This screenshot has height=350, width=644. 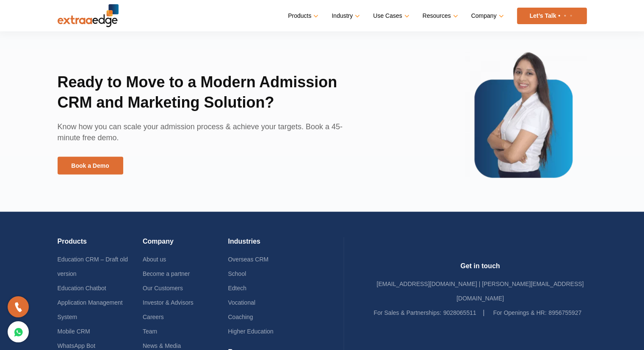 What do you see at coordinates (237, 274) in the screenshot?
I see `a: School` at bounding box center [237, 274].